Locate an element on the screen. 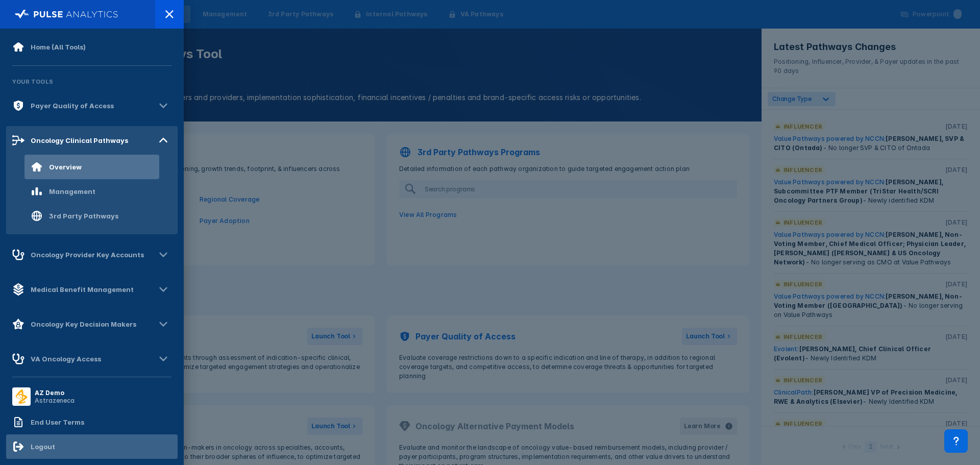 The height and width of the screenshot is (465, 980). div: VA Oncology Access is located at coordinates (66, 359).